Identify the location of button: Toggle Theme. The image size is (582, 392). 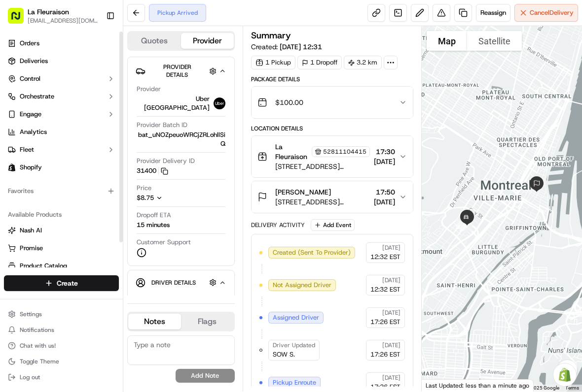
(61, 362).